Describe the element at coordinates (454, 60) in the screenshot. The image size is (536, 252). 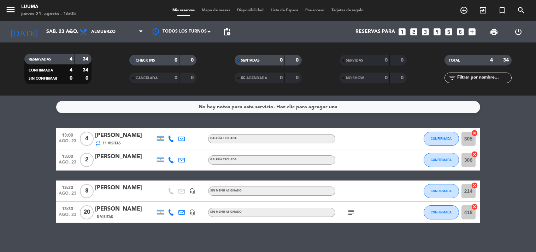
I see `span: TOTAL` at that location.